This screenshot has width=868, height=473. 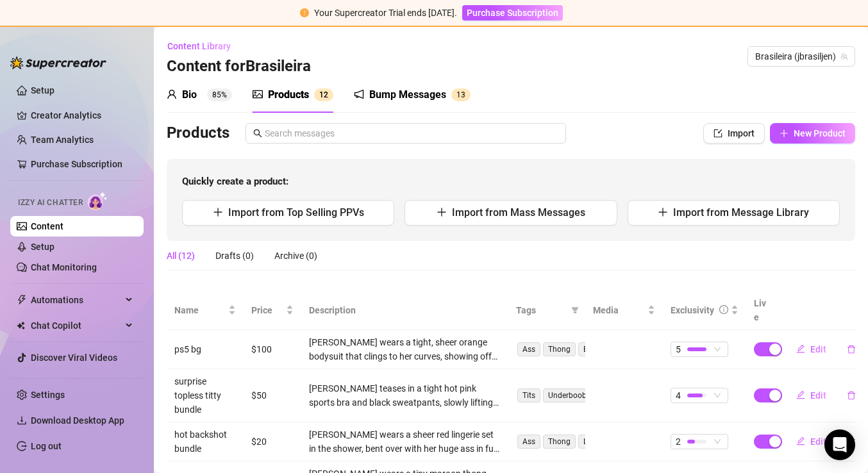 What do you see at coordinates (463, 95) in the screenshot?
I see `span: 3` at bounding box center [463, 95].